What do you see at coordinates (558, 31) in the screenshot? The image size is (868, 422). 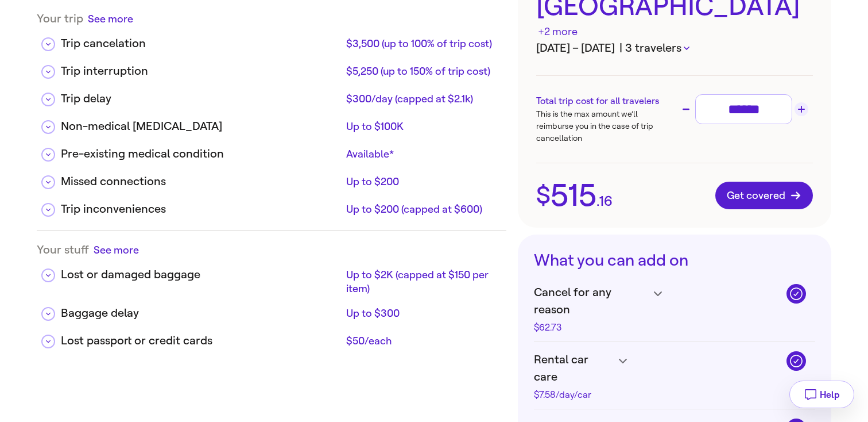 I see `div: +2 more` at bounding box center [558, 31].